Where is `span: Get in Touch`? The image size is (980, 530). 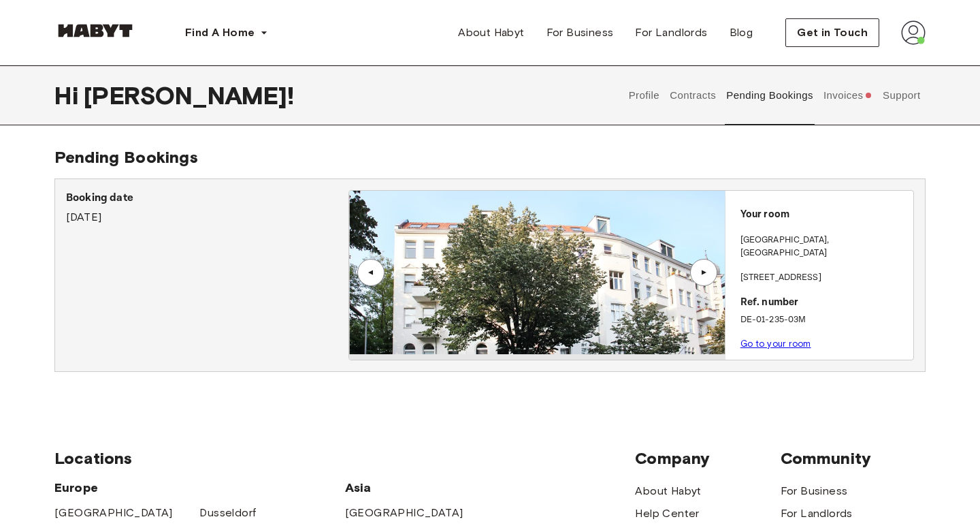
span: Get in Touch is located at coordinates (832, 33).